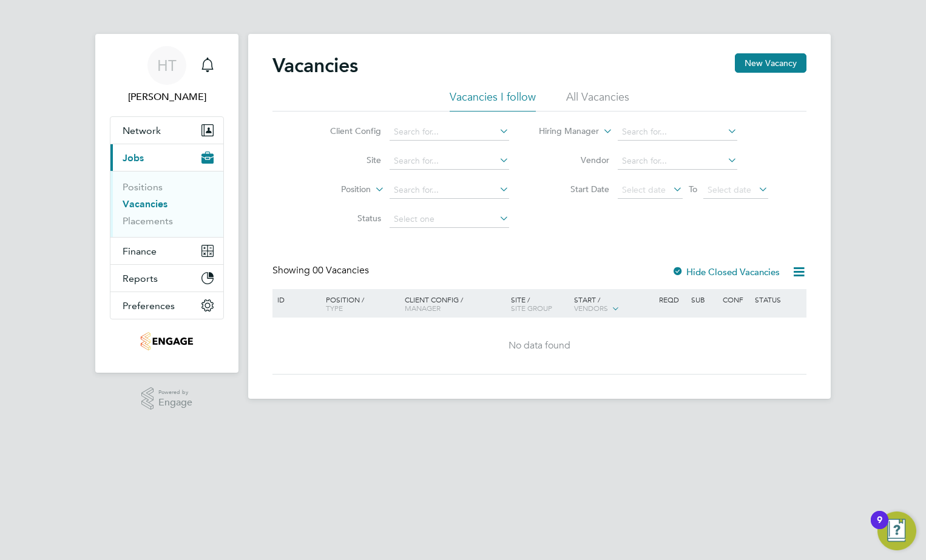  What do you see at coordinates (613, 305) in the screenshot?
I see `div: Start /` at bounding box center [613, 305].